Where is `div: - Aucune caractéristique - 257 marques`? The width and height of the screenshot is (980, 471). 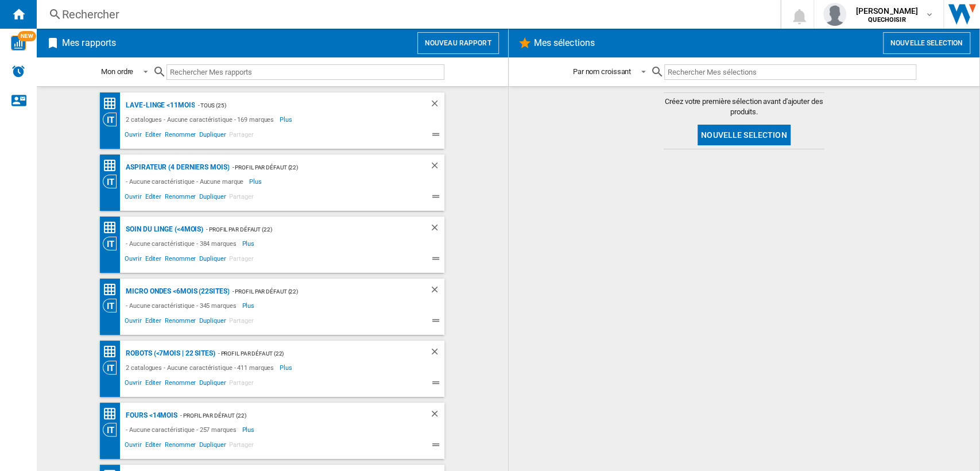 div: - Aucune caractéristique - 257 marques is located at coordinates (182, 429).